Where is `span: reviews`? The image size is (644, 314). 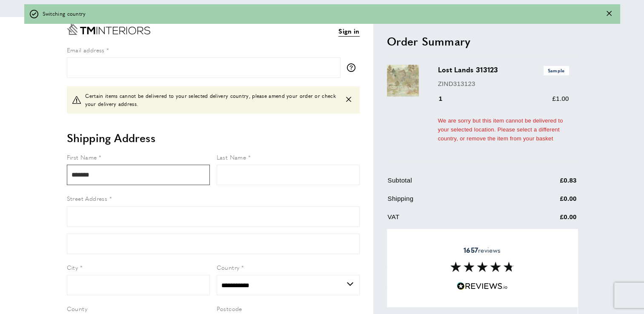
span: reviews is located at coordinates (482, 250).